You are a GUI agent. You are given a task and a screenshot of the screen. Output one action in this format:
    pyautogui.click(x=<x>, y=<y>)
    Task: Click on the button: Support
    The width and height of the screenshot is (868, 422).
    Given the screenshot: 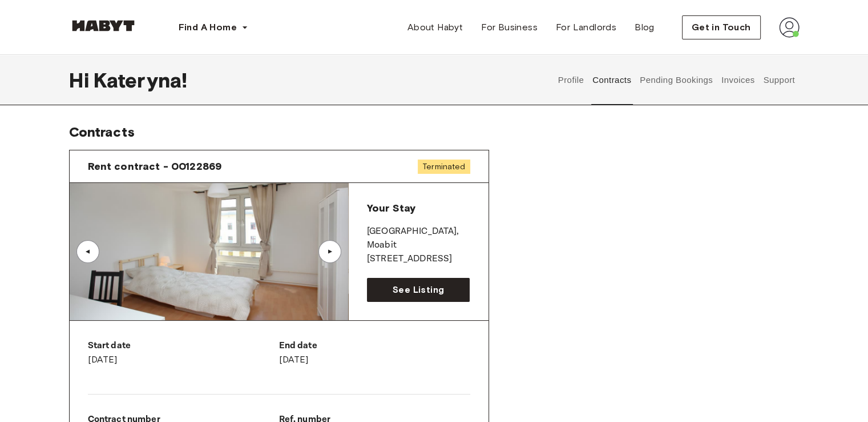 What is the action you would take?
    pyautogui.click(x=780, y=80)
    